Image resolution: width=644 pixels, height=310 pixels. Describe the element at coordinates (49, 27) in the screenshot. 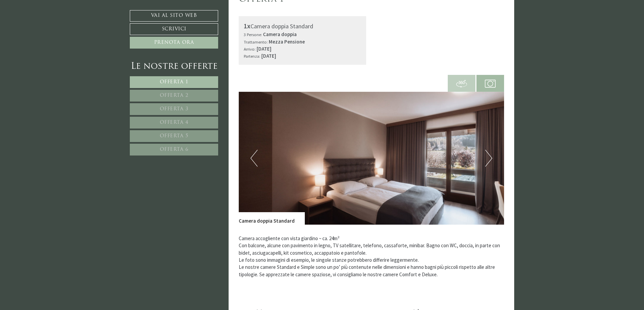

I see `div: Buon giorno, come possiamo aiutarla?` at that location.